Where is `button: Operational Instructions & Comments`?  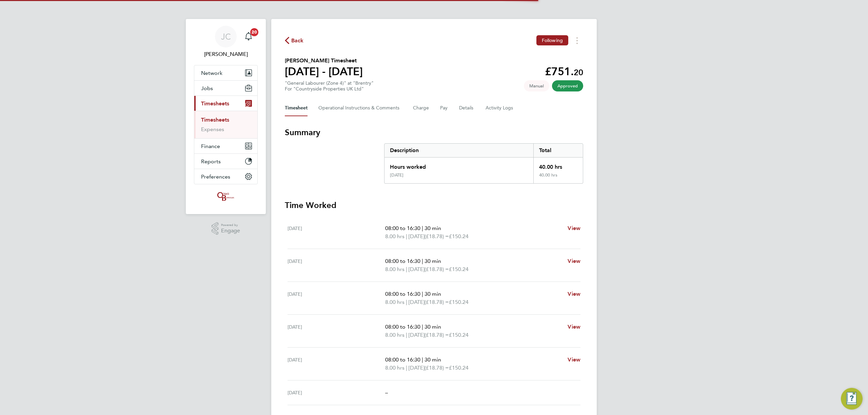 button: Operational Instructions & Comments is located at coordinates (360, 108).